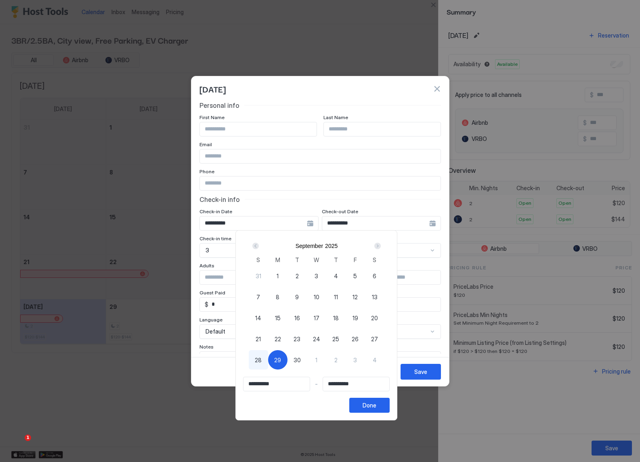  What do you see at coordinates (297, 297) in the screenshot?
I see `button: 9` at bounding box center [297, 297].